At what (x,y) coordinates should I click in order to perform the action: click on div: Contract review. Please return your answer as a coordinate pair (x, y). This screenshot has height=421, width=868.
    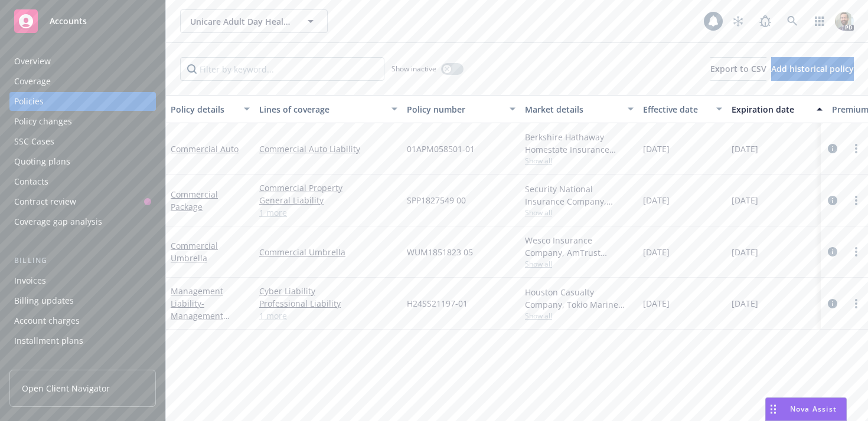
    Looking at the image, I should click on (45, 202).